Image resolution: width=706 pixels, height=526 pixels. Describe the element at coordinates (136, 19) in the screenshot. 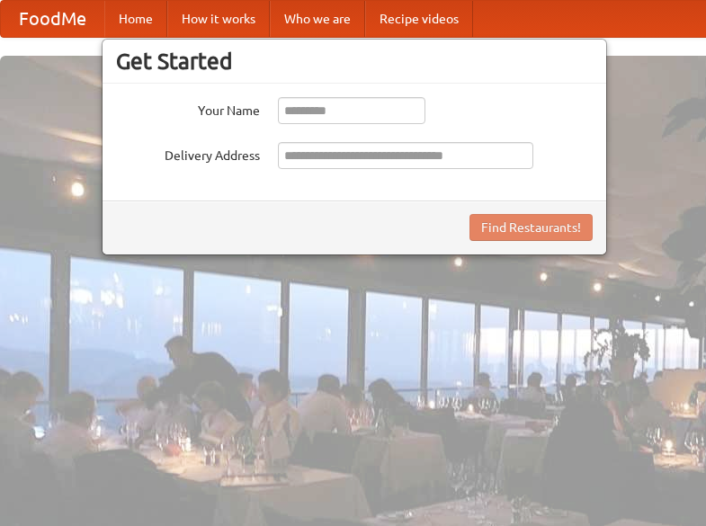

I see `a: Home` at that location.